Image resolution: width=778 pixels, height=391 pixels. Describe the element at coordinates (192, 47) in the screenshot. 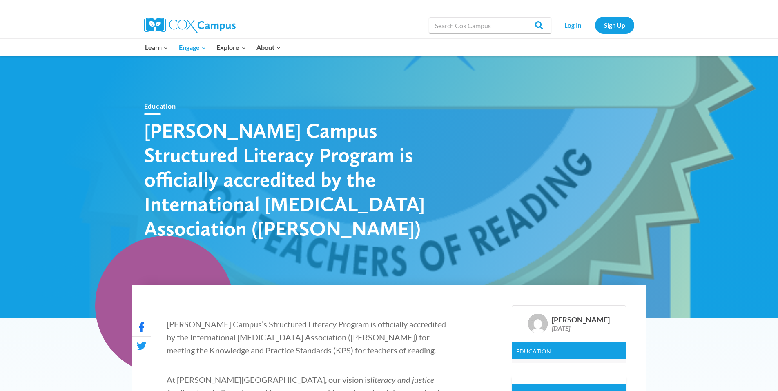

I see `span: Engage` at that location.